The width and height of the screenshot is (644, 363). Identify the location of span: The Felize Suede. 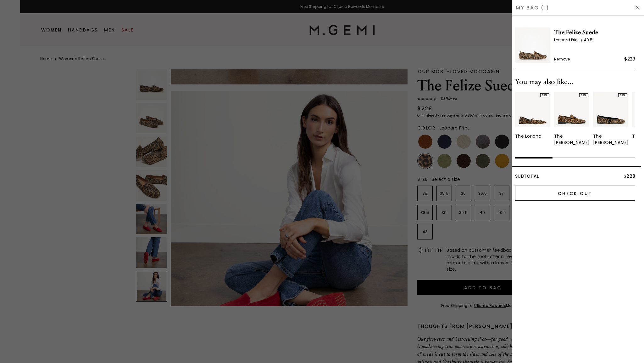
(595, 32).